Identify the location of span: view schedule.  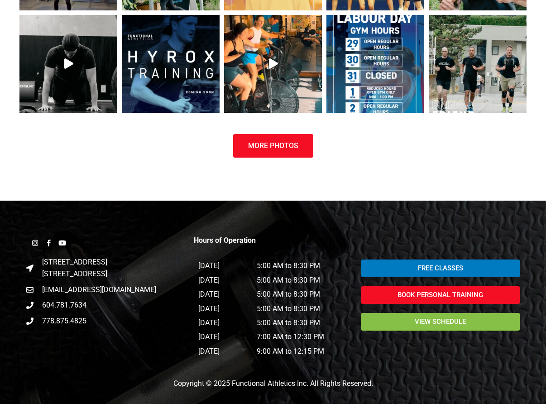
(440, 321).